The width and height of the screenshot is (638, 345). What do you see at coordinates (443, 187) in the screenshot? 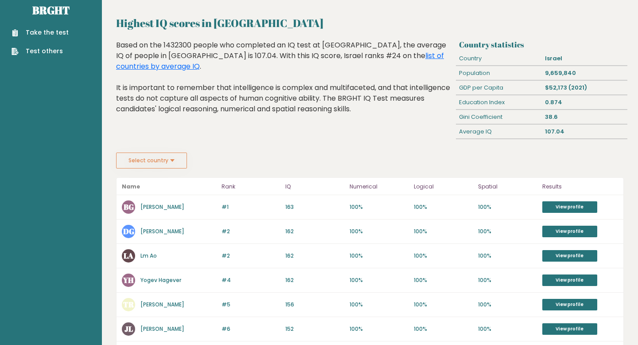
I see `p: Logical` at bounding box center [443, 187].